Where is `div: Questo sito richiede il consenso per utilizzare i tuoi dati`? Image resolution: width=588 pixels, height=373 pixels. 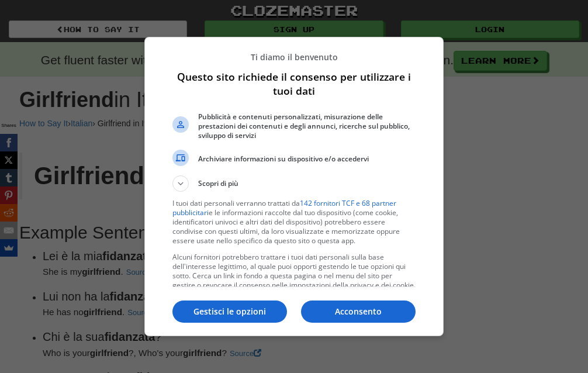
div: Questo sito richiede il consenso per utilizzare i tuoi dati is located at coordinates (294, 186).